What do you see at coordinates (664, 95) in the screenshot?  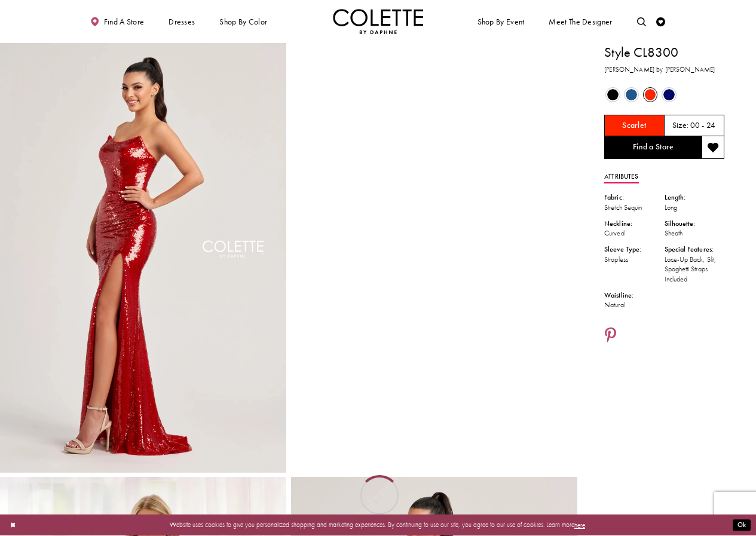 I see `div: Product color controls state depends on size chosen` at bounding box center [664, 95].